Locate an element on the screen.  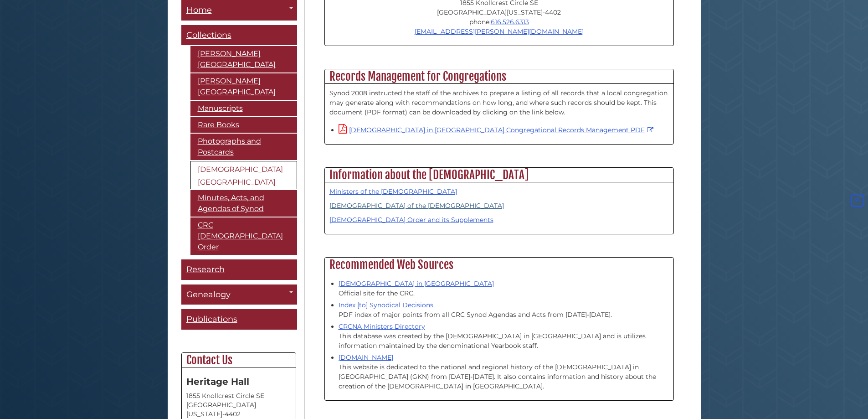
a: Publications is located at coordinates (239, 319).